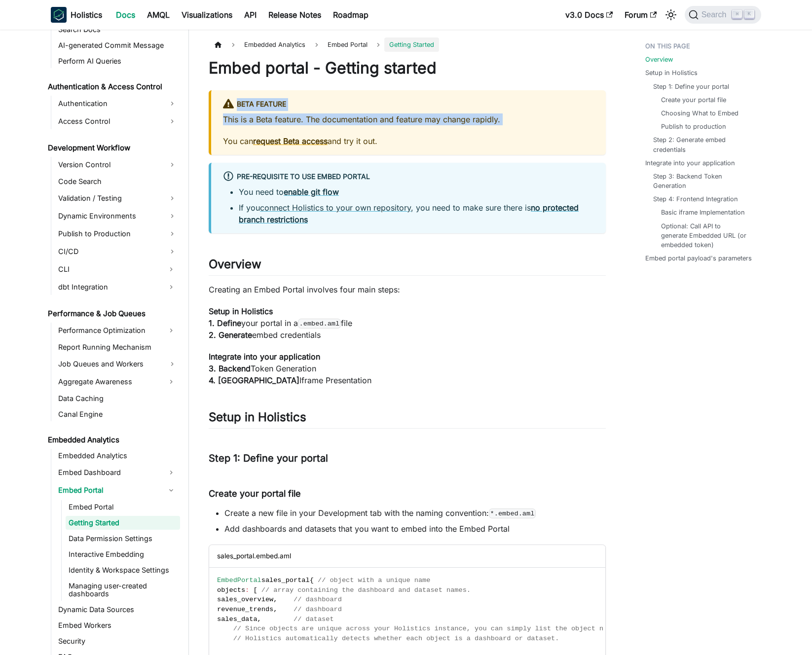  Describe the element at coordinates (366, 590) in the screenshot. I see `span: // array containing the dashboard and dataset names.` at that location.